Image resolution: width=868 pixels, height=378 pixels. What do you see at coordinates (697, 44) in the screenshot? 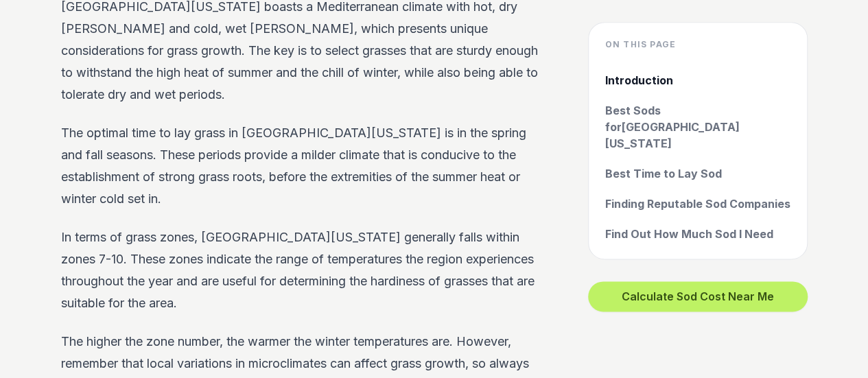
I see `h4: On this page` at bounding box center [697, 44].